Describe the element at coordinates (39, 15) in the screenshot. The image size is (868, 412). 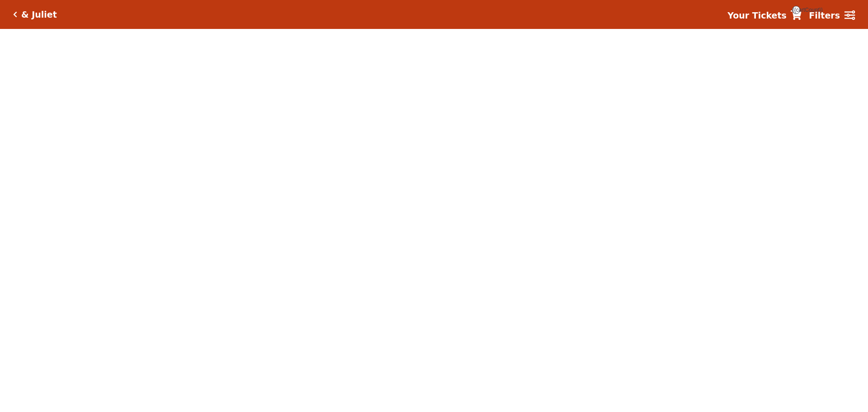
I see `h5: & Juliet` at that location.